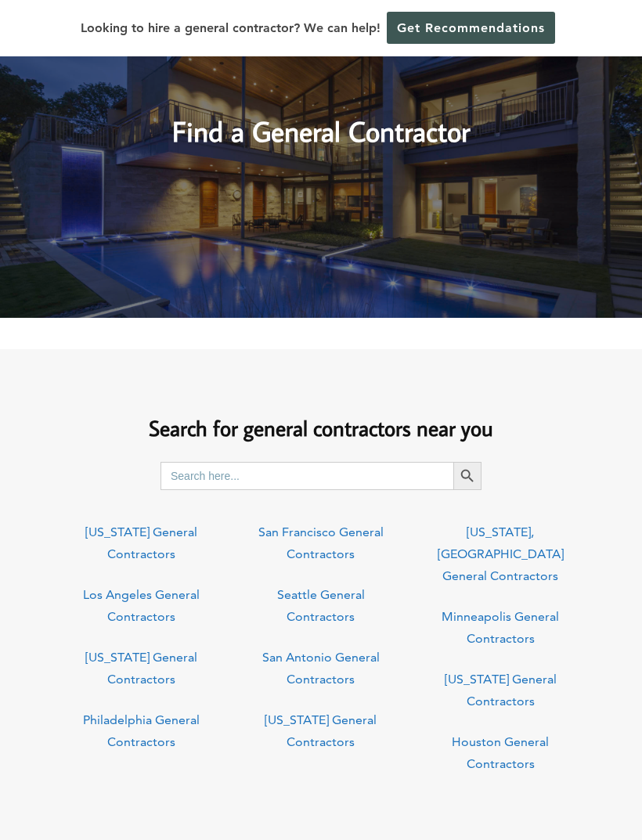 The width and height of the screenshot is (642, 840). What do you see at coordinates (321, 117) in the screenshot?
I see `h2: Find a General Contractor` at bounding box center [321, 117].